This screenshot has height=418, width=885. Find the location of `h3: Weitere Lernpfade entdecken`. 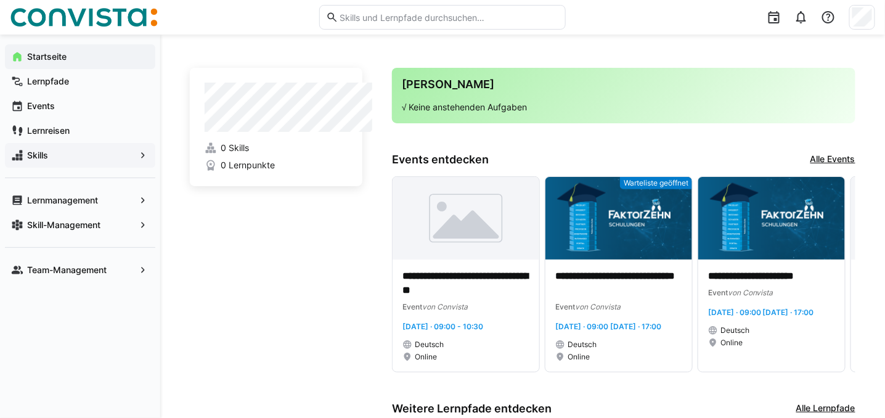

h3: Weitere Lernpfade entdecken is located at coordinates (471, 409).